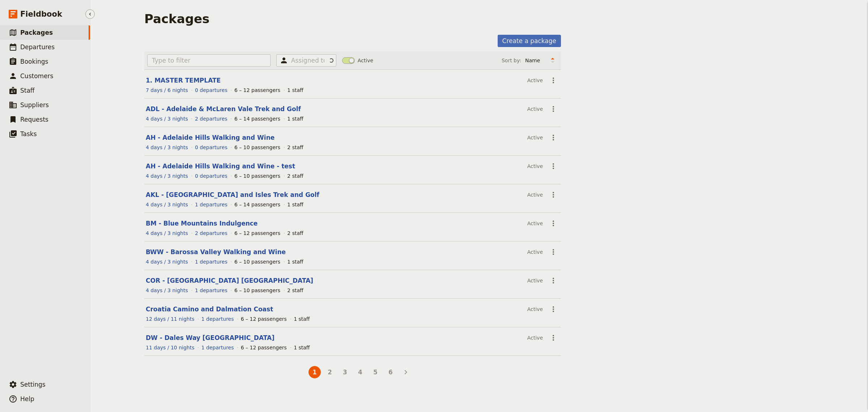  I want to click on button: 3, so click(345, 372).